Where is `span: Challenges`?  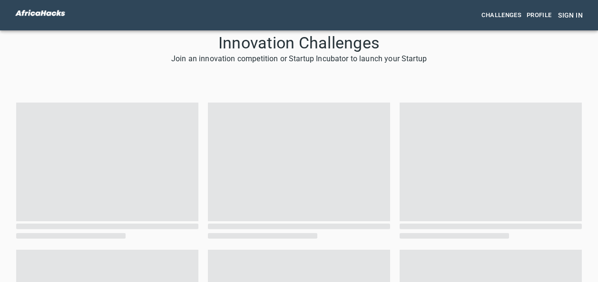
span: Challenges is located at coordinates (501, 15).